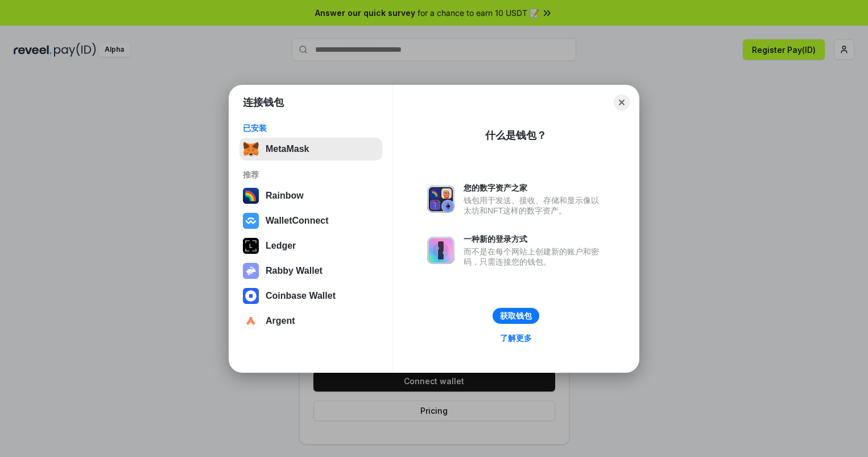 This screenshot has height=457, width=868. I want to click on div: 了解更多, so click(516, 338).